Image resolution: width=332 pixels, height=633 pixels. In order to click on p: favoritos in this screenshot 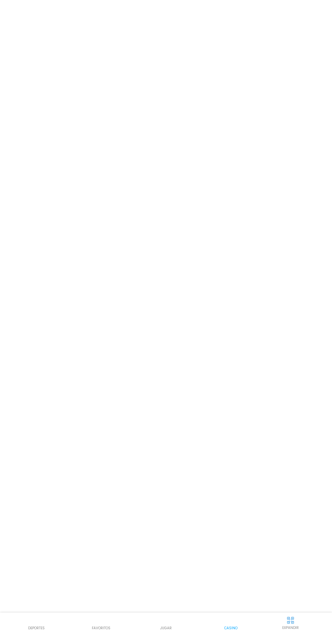, I will do `click(101, 628)`.